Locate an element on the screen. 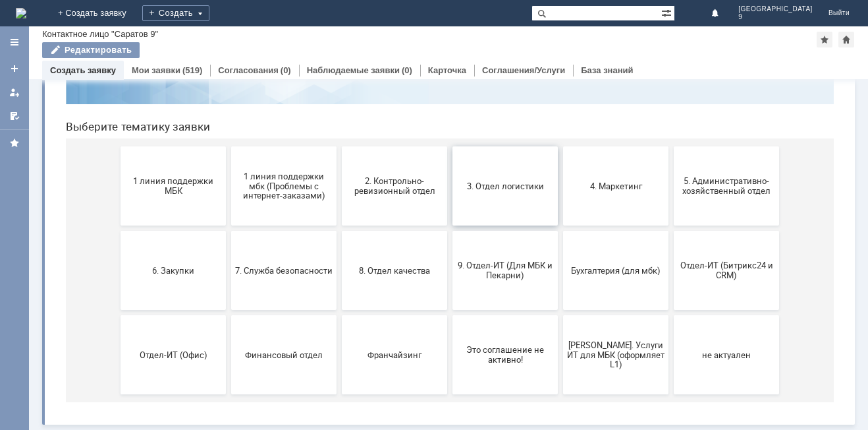  a: Мои согласования is located at coordinates (15, 116).